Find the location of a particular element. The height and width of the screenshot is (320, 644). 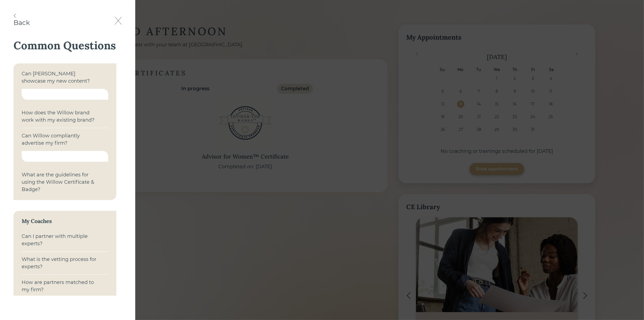

div: Can Willow compliantly advertise my firm? is located at coordinates (60, 139).